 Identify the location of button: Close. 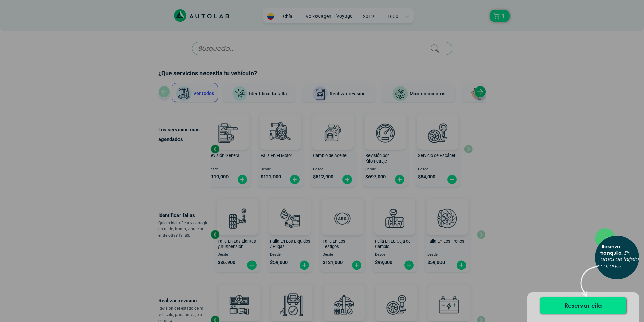
(608, 238).